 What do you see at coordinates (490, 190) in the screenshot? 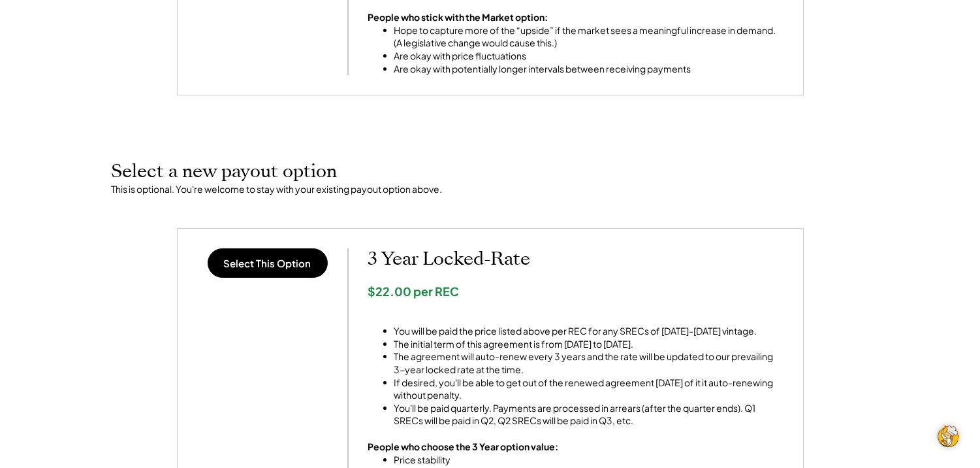
I see `div: This is optional. You're welcome to stay with your existing payout option above.` at bounding box center [490, 190].